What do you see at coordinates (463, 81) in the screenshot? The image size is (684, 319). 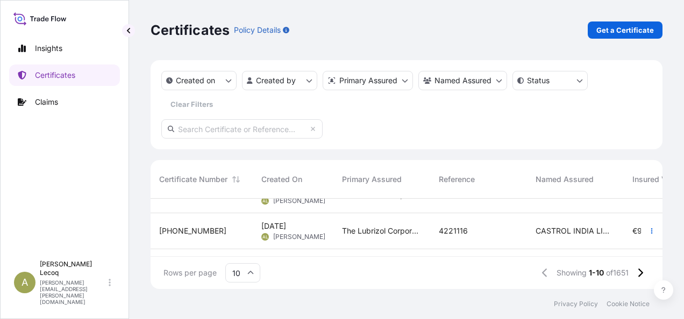 I see `p: Named Assured` at bounding box center [463, 81].